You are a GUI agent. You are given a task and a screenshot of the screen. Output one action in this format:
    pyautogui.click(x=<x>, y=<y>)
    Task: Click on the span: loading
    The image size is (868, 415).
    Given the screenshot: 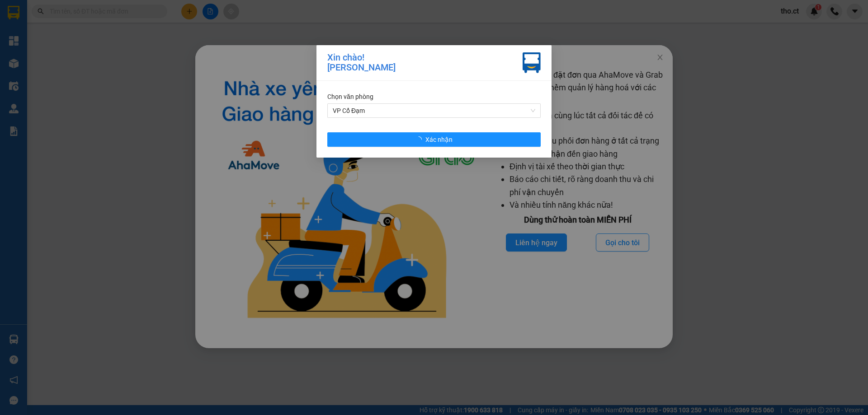 What is the action you would take?
    pyautogui.click(x=420, y=140)
    